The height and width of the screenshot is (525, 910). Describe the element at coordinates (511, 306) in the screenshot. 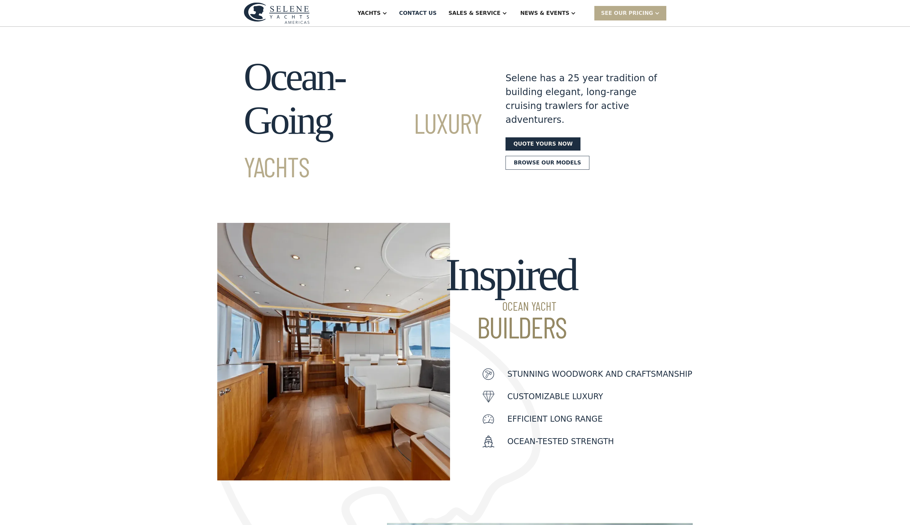

I see `span: Ocean Yacht` at that location.